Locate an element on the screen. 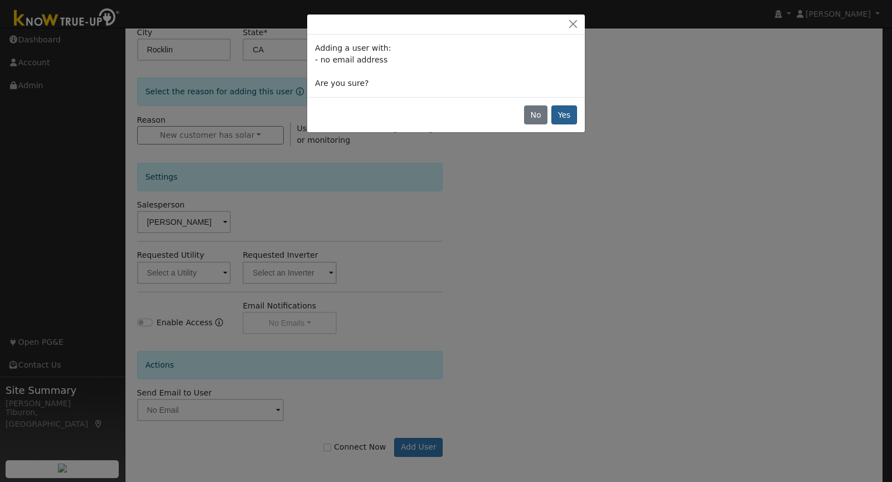 This screenshot has width=892, height=482. button: Close is located at coordinates (573, 24).